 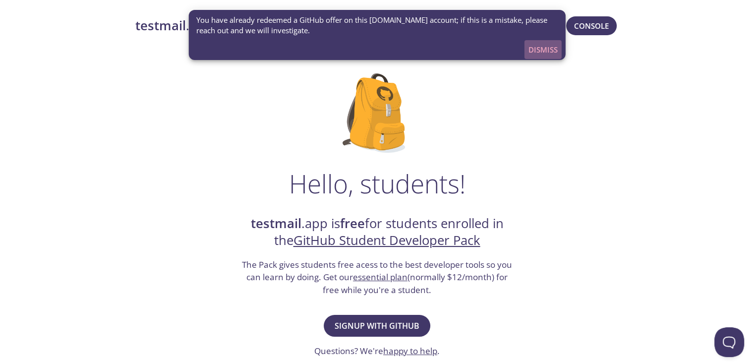 I want to click on span: Dismiss, so click(x=543, y=50).